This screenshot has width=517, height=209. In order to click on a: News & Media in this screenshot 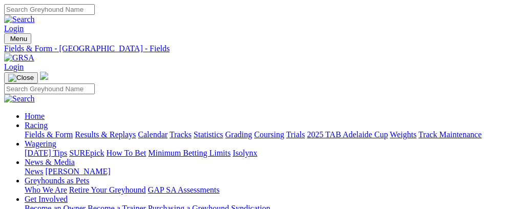, I will do `click(50, 162)`.